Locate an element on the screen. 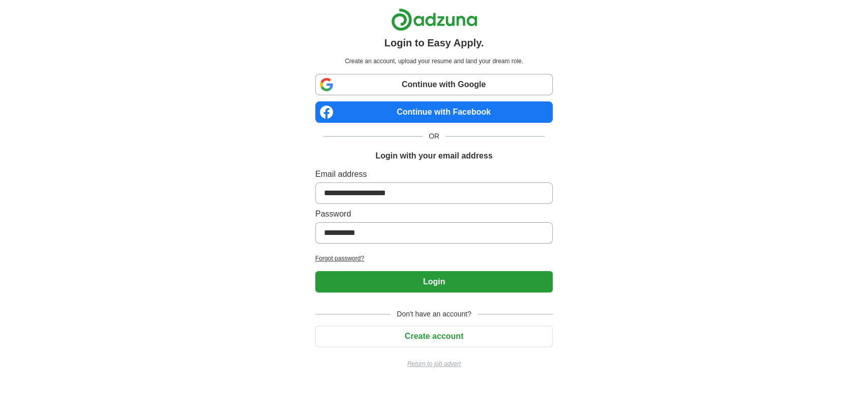  a: Create account is located at coordinates (434, 336).